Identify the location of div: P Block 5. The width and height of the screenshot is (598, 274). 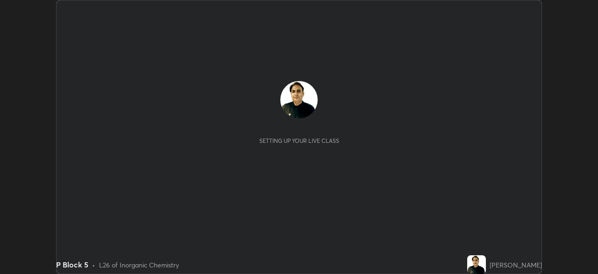
(72, 264).